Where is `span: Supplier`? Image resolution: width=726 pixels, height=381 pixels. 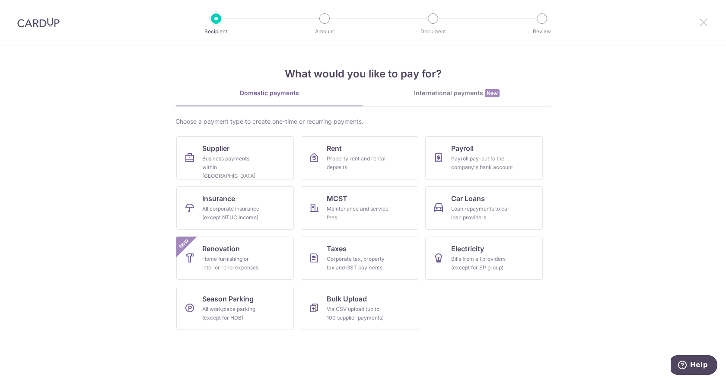
span: Supplier is located at coordinates (216, 148).